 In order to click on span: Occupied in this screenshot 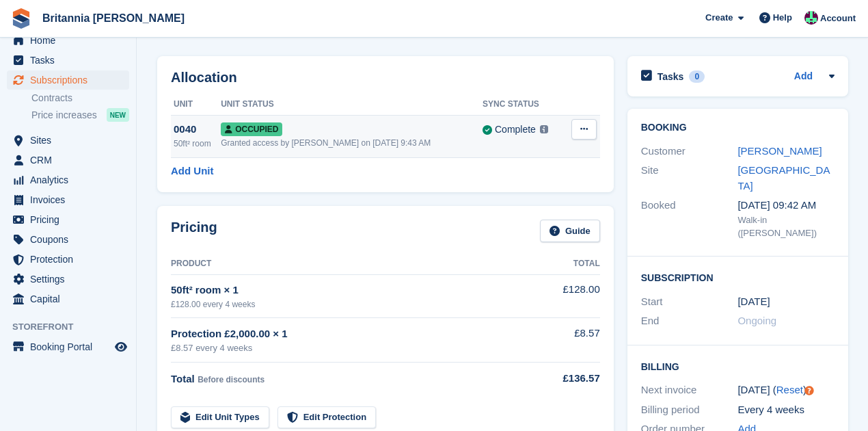, I will do `click(252, 129)`.